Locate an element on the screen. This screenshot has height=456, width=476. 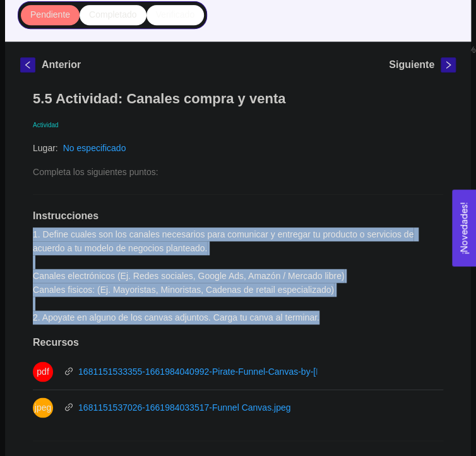
span: Completado is located at coordinates (113, 15).